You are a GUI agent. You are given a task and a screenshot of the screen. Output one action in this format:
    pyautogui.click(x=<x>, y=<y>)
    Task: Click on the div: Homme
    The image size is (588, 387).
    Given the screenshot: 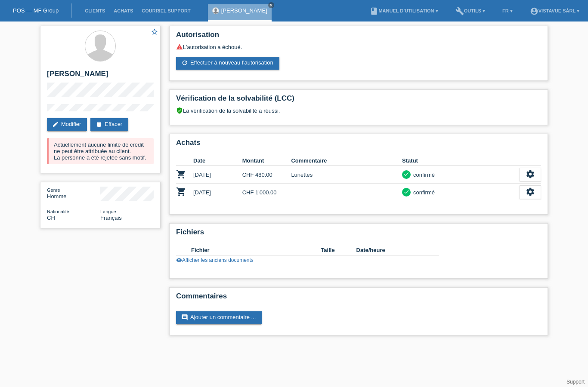 What is the action you would take?
    pyautogui.click(x=74, y=193)
    